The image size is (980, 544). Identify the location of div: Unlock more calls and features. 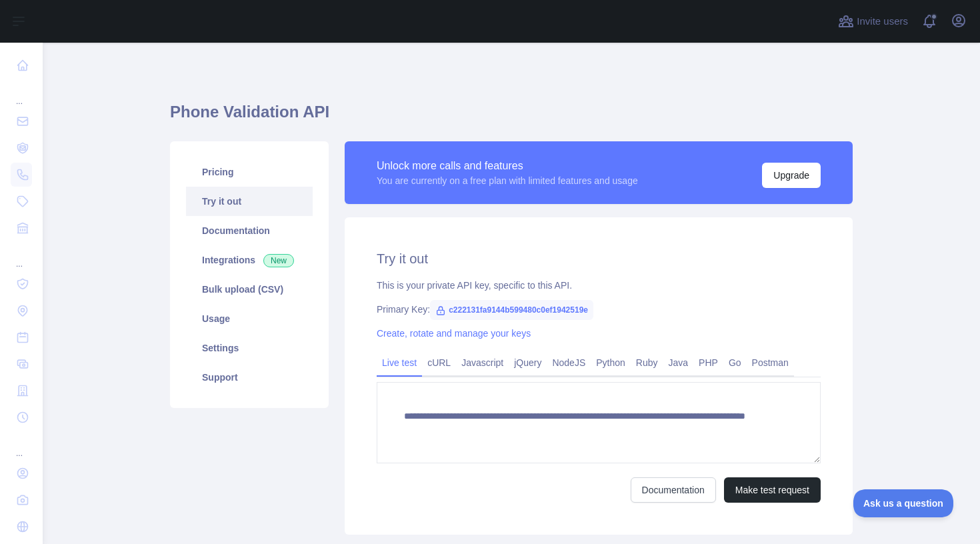
(508, 166).